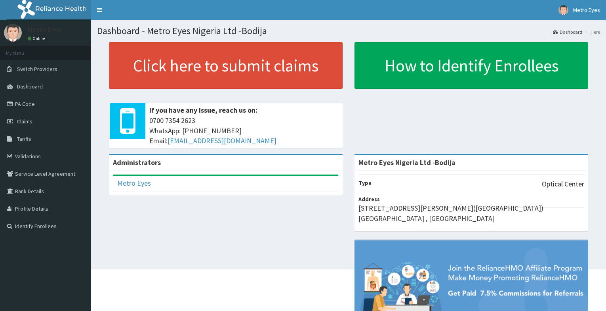  I want to click on span: Switch Providers, so click(37, 69).